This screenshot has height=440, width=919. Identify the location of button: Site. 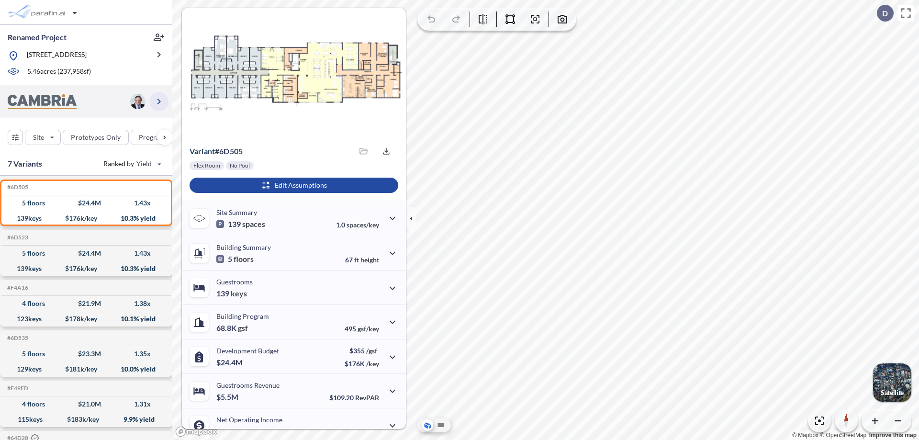
(43, 137).